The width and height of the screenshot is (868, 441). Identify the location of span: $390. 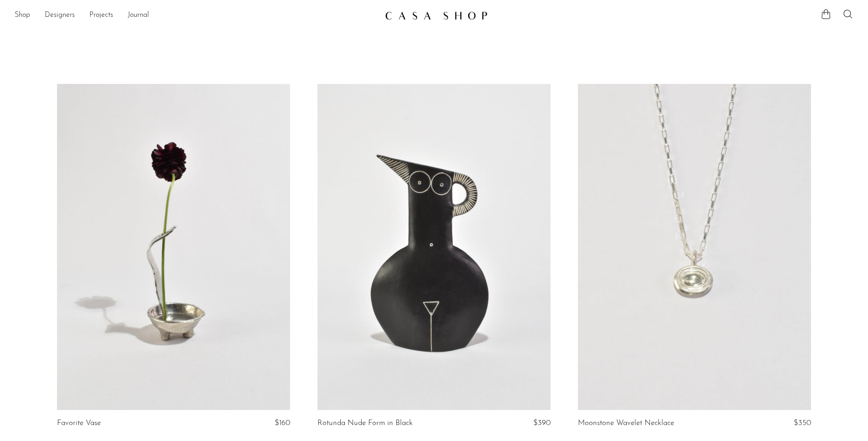
(542, 422).